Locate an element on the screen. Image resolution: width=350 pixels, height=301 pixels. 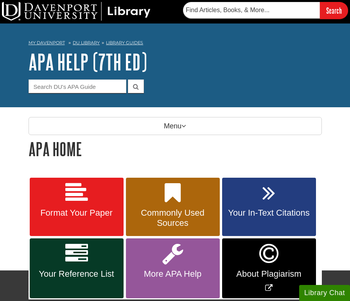
a: Your Reference List is located at coordinates (77, 268).